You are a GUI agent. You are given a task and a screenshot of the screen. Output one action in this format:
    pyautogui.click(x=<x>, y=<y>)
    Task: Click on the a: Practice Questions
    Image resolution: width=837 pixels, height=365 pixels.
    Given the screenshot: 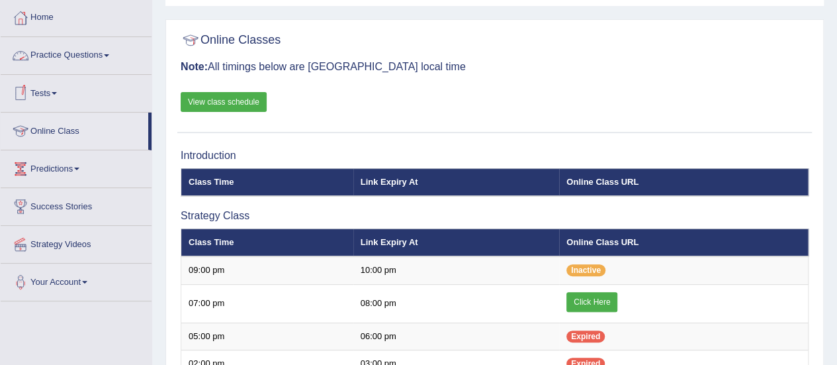 What is the action you would take?
    pyautogui.click(x=76, y=54)
    